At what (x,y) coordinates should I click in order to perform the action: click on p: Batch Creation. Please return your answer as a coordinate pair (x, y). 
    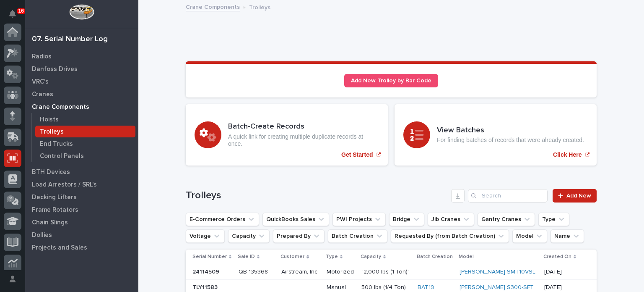
    Looking at the image, I should click on (435, 257).